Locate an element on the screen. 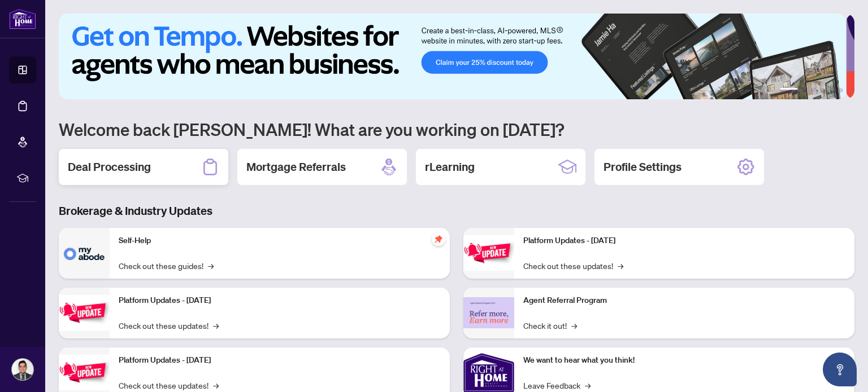 This screenshot has height=392, width=868. a: Check it out!→ is located at coordinates (550, 326).